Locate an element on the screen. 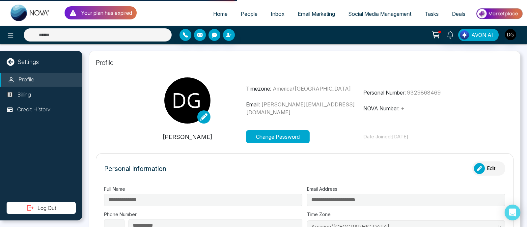 The height and width of the screenshot is (227, 527). span: Social Media Management is located at coordinates (380, 14).